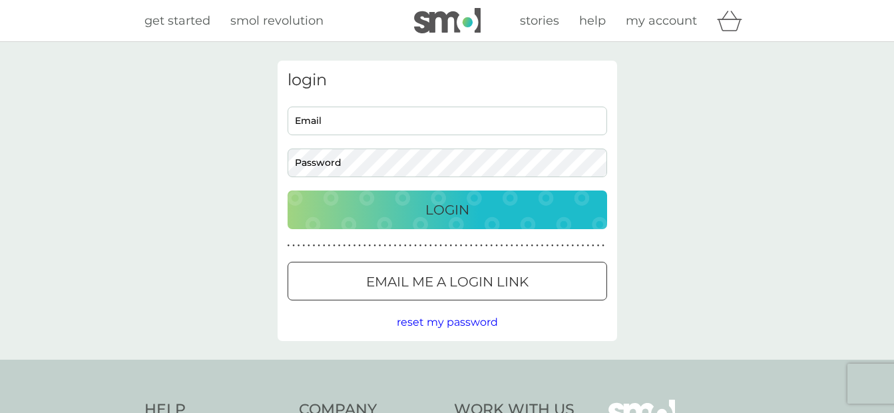  Describe the element at coordinates (177, 21) in the screenshot. I see `a: get started` at that location.